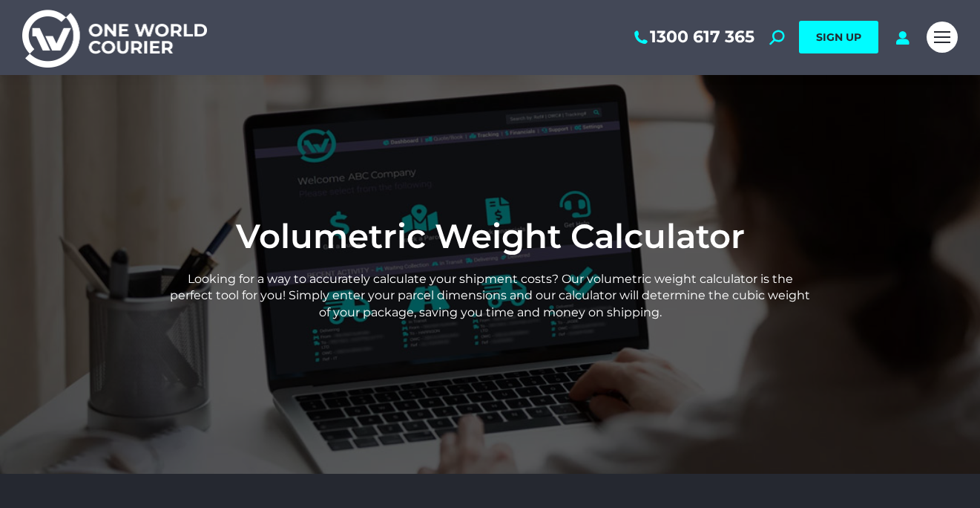 The width and height of the screenshot is (980, 508). What do you see at coordinates (490, 236) in the screenshot?
I see `h1: Volumetric Weight Calculator` at bounding box center [490, 236].